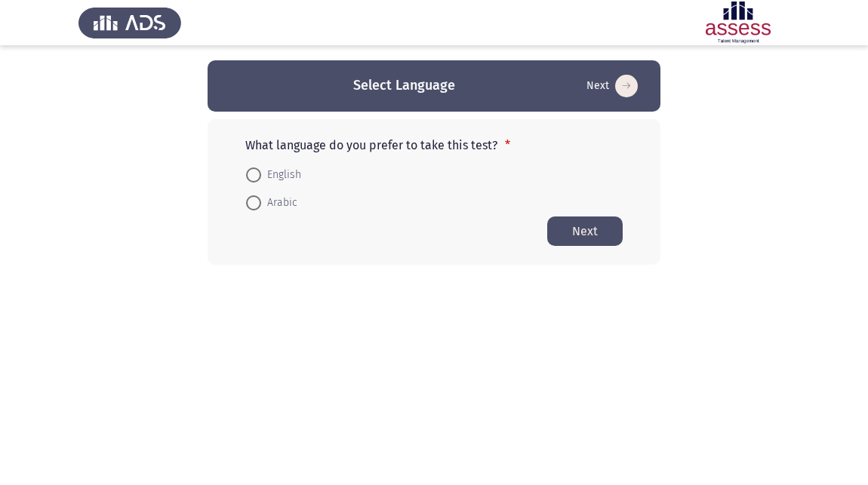  I want to click on span: English, so click(281, 175).